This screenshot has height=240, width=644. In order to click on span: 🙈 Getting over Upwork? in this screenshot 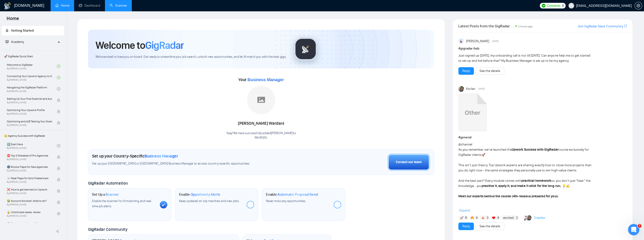, I will do `click(29, 223)`.